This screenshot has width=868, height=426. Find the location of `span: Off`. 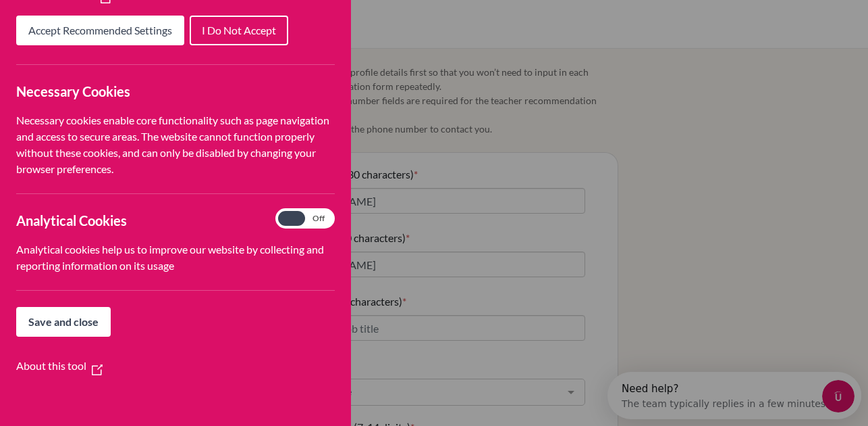

span: Off is located at coordinates (318, 218).